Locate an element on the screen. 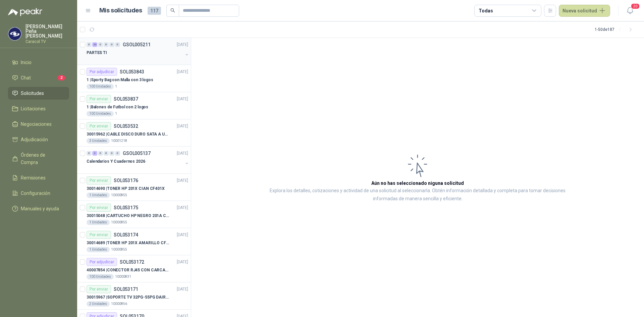 This screenshot has width=644, height=317. p: 30014690 | TONER HP 201X CIAN CF401X is located at coordinates (126, 189).